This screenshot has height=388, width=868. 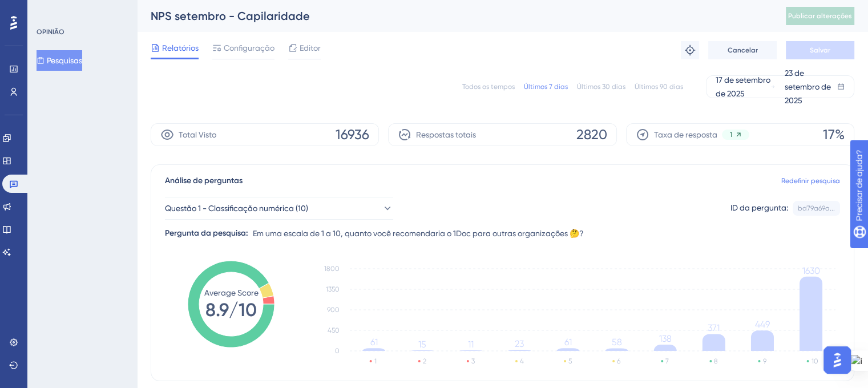 I want to click on tspan: 11, so click(x=471, y=344).